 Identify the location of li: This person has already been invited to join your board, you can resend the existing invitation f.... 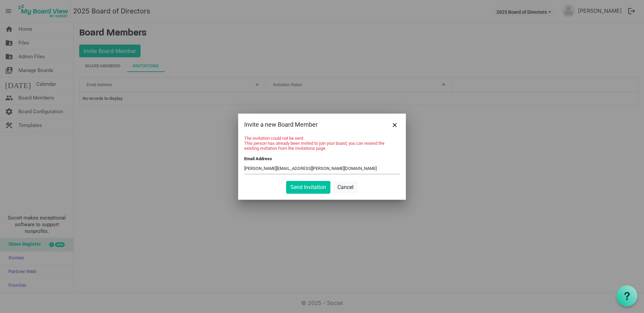
(322, 146).